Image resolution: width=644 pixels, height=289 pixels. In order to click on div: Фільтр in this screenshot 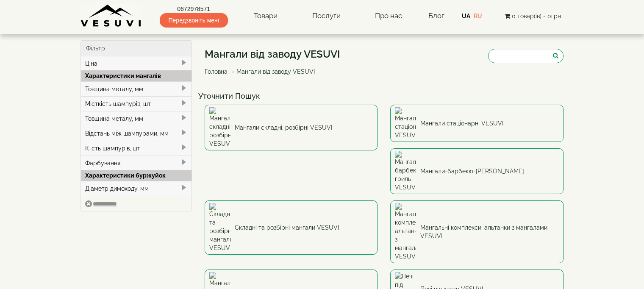, I will do `click(136, 48)`.